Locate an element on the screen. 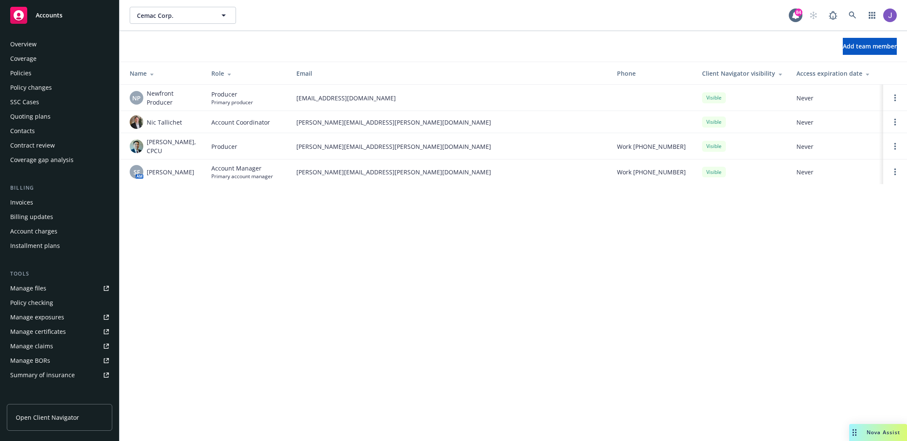 The image size is (907, 441). a: Manage BORs is located at coordinates (60, 360).